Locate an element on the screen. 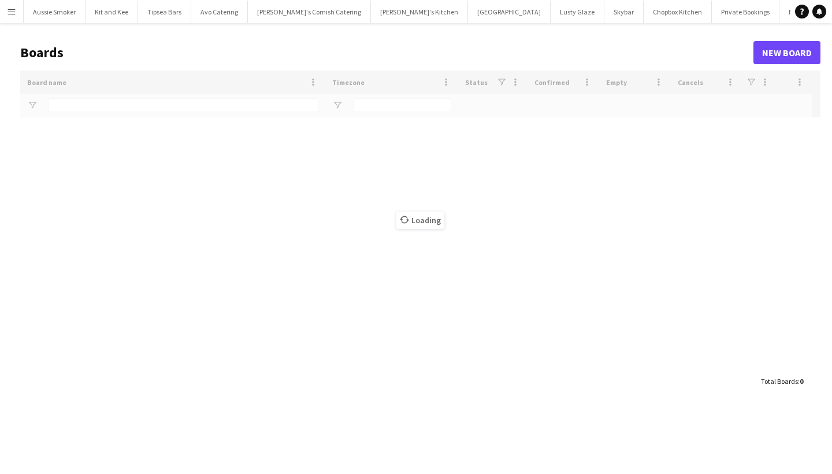 This screenshot has height=474, width=832. span: 0 is located at coordinates (801, 381).